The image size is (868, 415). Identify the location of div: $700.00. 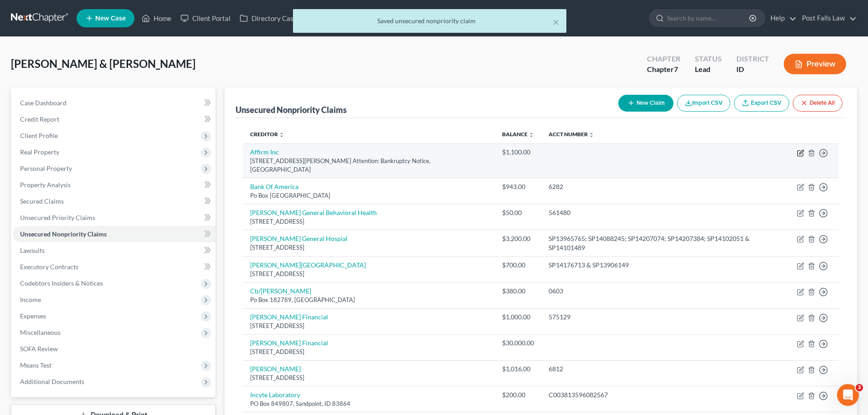
(518, 265).